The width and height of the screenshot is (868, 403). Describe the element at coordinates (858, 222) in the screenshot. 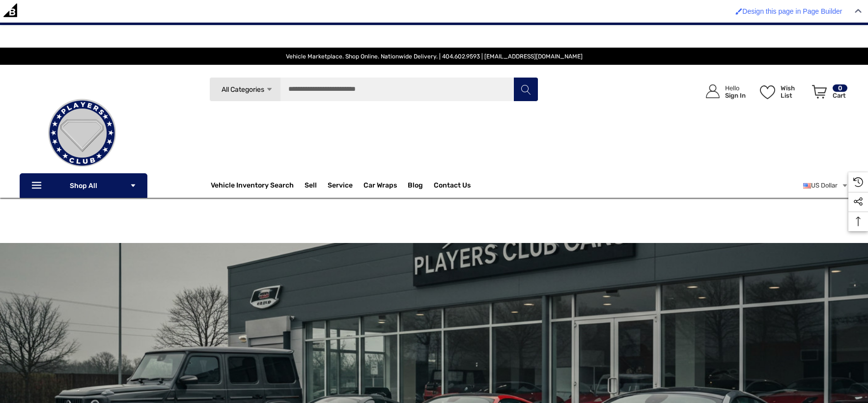

I see `svg: Top` at that location.